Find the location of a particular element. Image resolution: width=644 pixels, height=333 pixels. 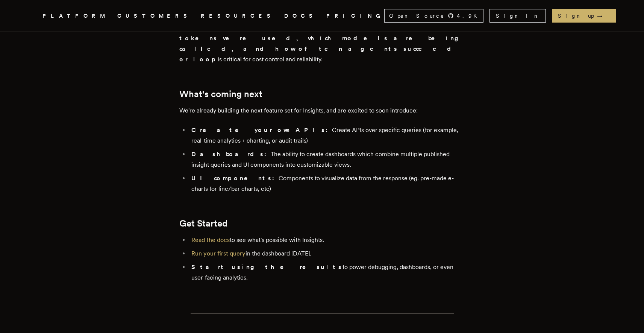

li: Components to visualize data from the response (eg. pre-made e-charts for line/bar charts, etc) is located at coordinates (327, 184).